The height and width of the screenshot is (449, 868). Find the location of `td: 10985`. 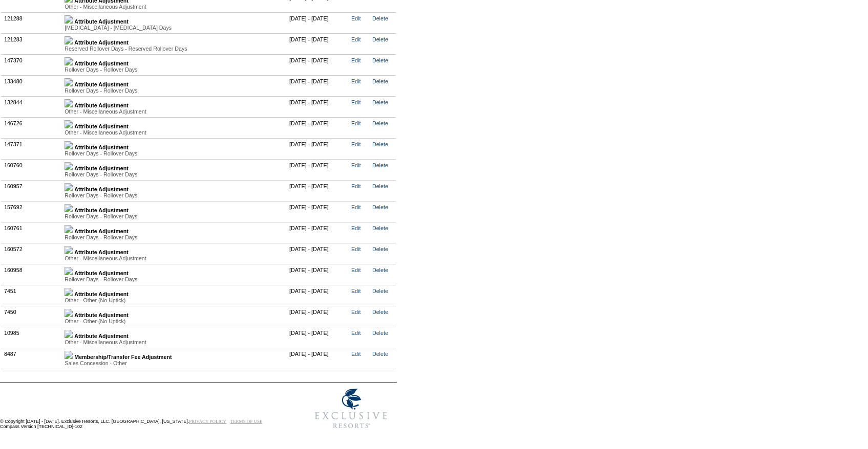

td: 10985 is located at coordinates (32, 338).